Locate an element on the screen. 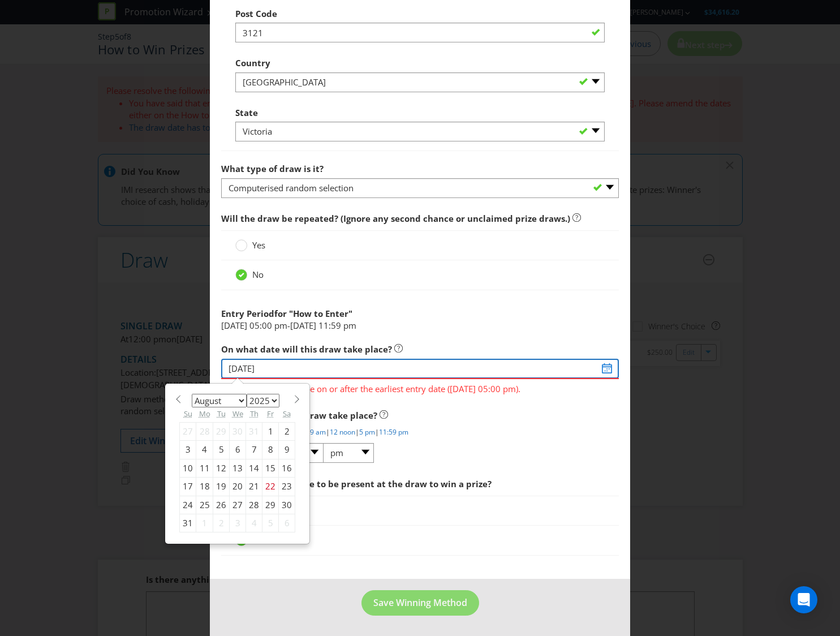 The image size is (840, 636). div: 22 is located at coordinates (271, 487).